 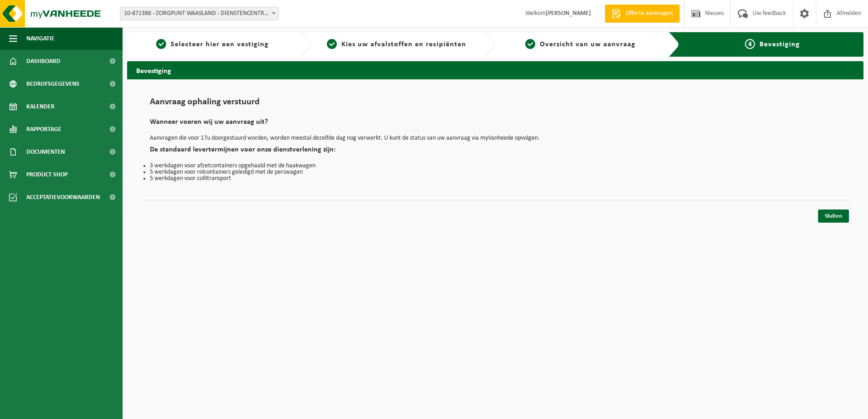 I want to click on span: 1, so click(x=161, y=44).